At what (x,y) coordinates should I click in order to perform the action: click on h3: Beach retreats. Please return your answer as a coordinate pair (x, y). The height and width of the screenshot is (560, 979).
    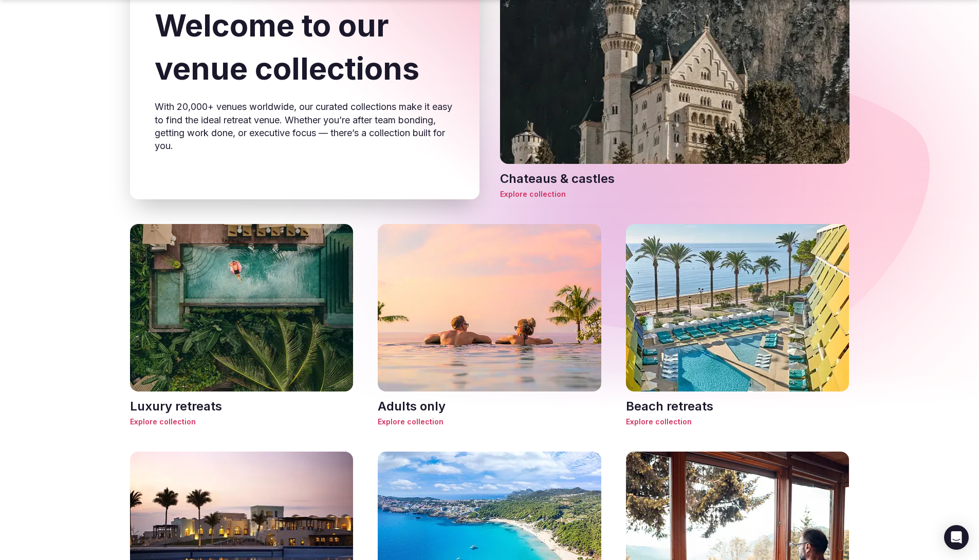
    Looking at the image, I should click on (738, 406).